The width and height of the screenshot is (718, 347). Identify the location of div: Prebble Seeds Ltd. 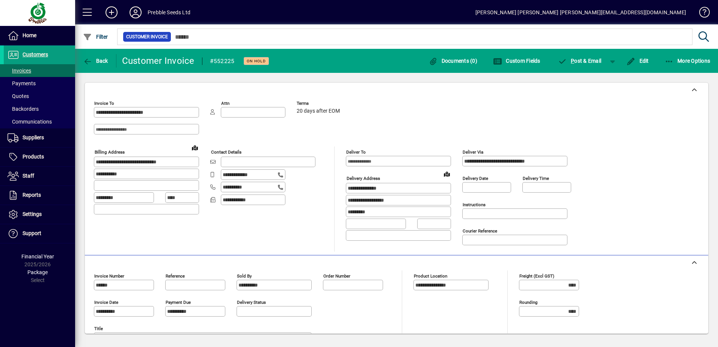
(169, 12).